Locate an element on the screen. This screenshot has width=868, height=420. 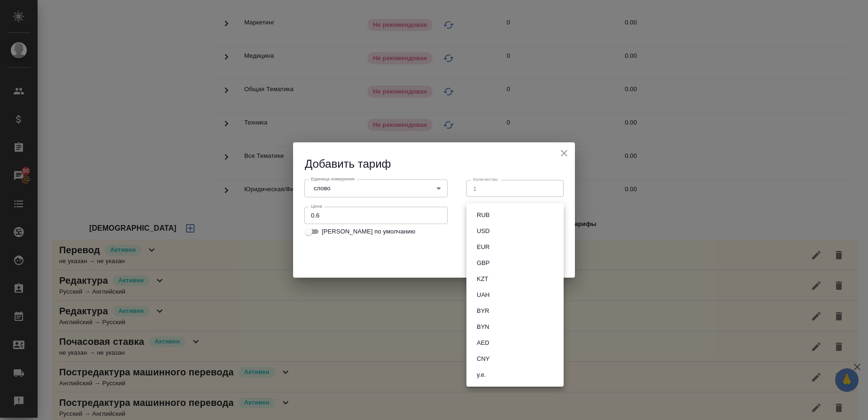
button: GBP is located at coordinates (483, 263).